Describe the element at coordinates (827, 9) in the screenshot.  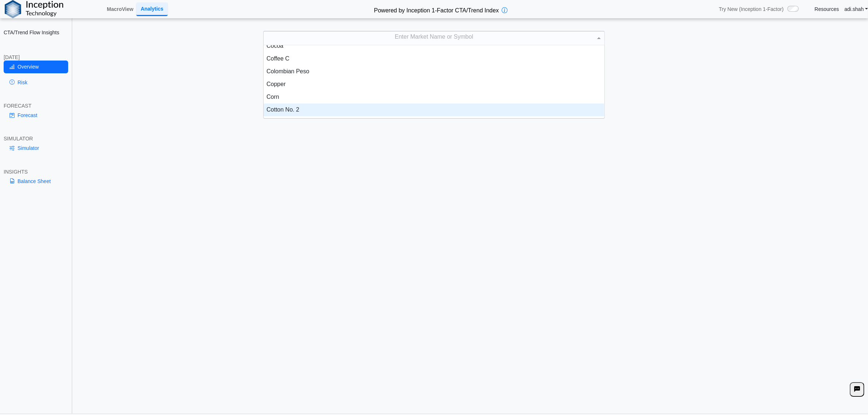
I see `a: Resources` at that location.